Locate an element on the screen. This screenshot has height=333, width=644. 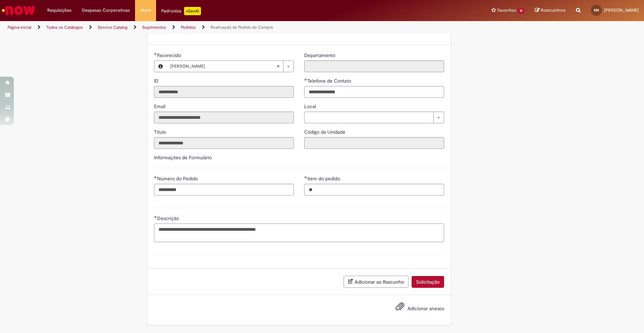
span: 12 is located at coordinates (522, 11).